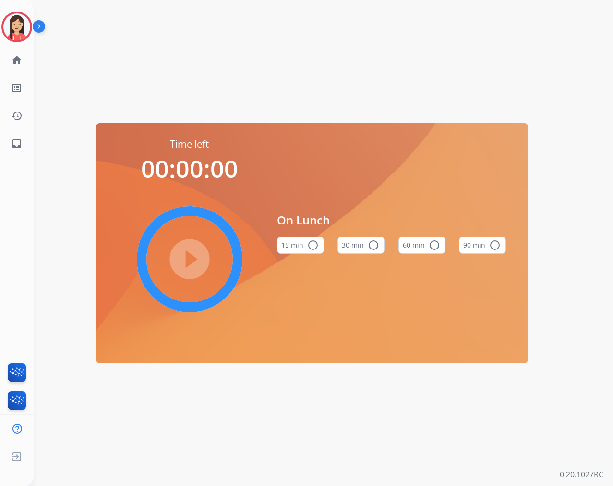 Image resolution: width=613 pixels, height=486 pixels. What do you see at coordinates (189, 144) in the screenshot?
I see `span: Time left` at bounding box center [189, 144].